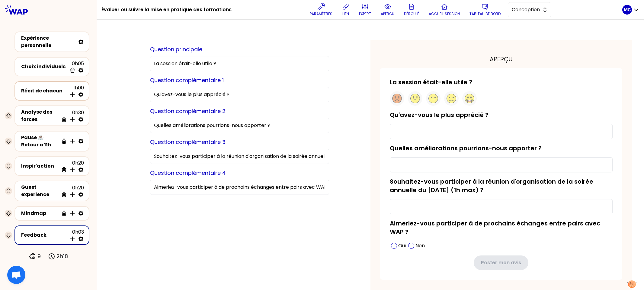 The height and width of the screenshot is (290, 644). What do you see at coordinates (411, 10) in the screenshot?
I see `button: Déroulé` at bounding box center [411, 10].